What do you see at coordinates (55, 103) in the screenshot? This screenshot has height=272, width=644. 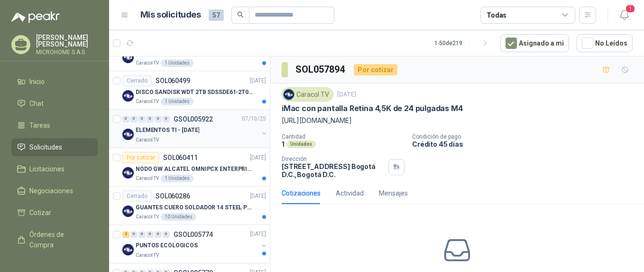 I see `a: Chat` at bounding box center [55, 103].